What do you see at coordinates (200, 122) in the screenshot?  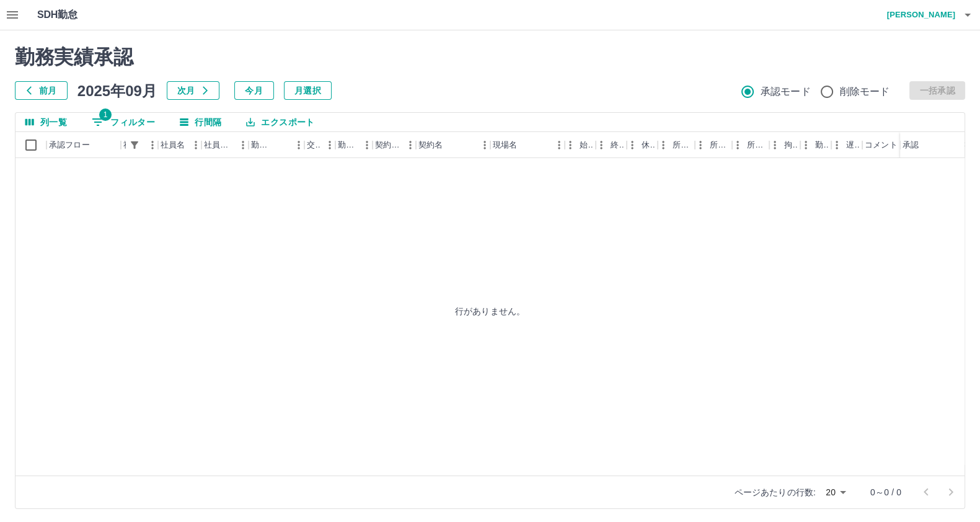 I see `button: 行間隔` at bounding box center [200, 122].